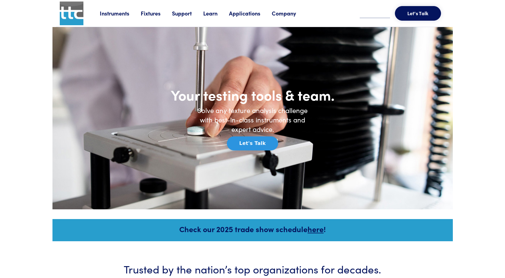  I want to click on a: Support, so click(188, 13).